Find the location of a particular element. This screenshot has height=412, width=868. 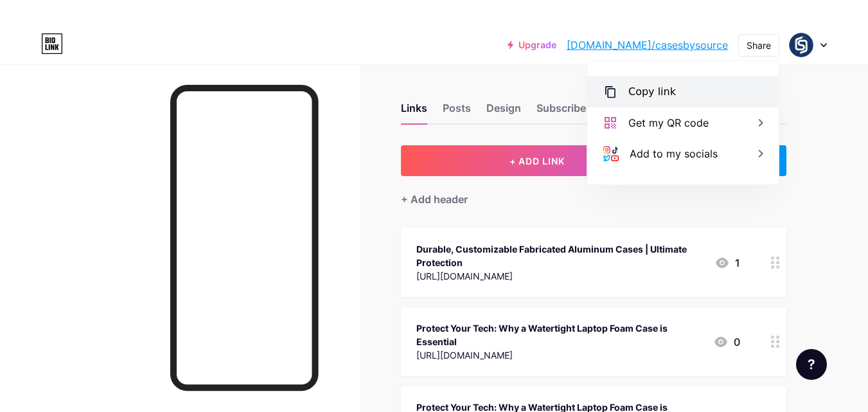

button: + ADD LINK is located at coordinates (538, 161).